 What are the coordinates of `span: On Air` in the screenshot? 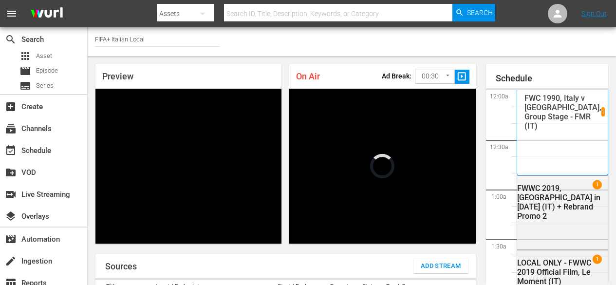 It's located at (308, 76).